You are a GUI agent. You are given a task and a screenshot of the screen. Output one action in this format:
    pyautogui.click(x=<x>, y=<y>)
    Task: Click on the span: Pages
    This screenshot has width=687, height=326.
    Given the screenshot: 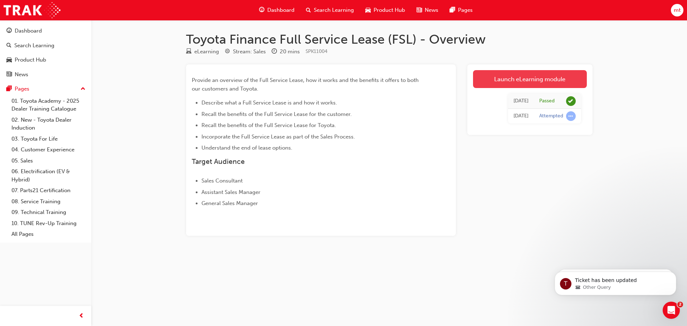 What is the action you would take?
    pyautogui.click(x=465, y=10)
    